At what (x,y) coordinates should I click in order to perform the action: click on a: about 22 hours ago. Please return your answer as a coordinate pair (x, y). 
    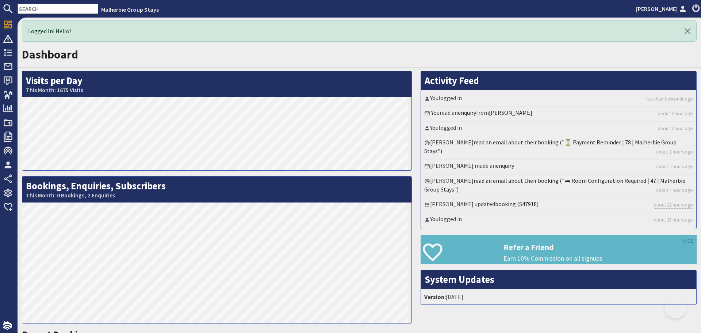
    Looking at the image, I should click on (674, 205).